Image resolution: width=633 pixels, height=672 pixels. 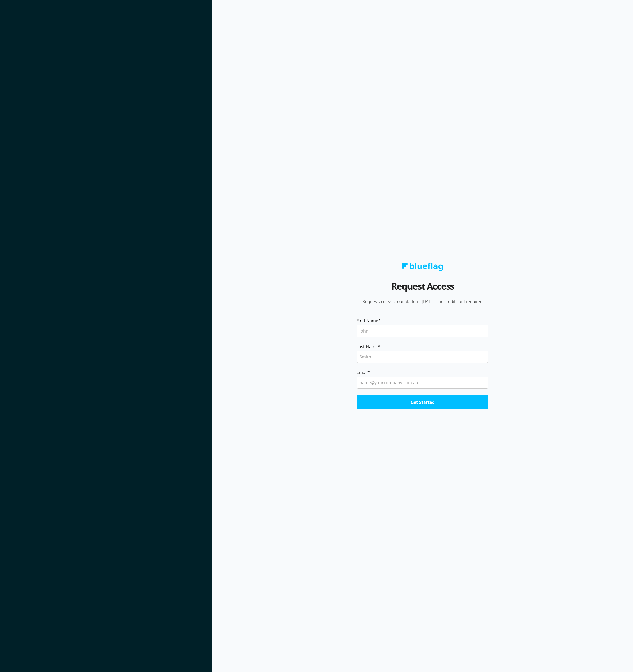 What do you see at coordinates (368, 321) in the screenshot?
I see `span: First Name` at bounding box center [368, 321].